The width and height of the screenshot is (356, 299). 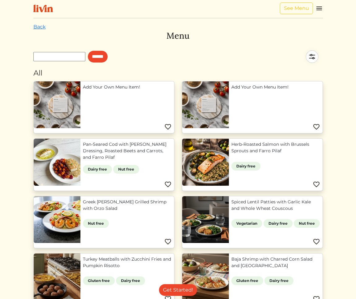 I want to click on a: See Menu, so click(x=296, y=8).